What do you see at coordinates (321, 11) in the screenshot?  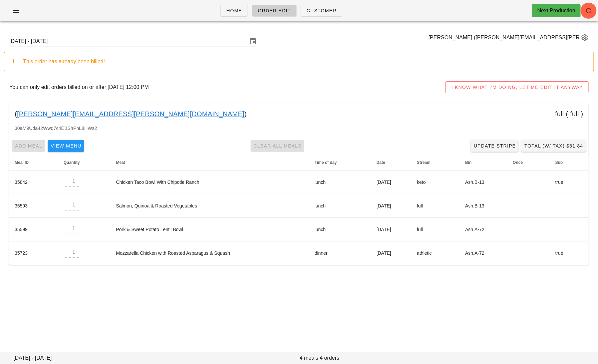 I see `span: Customer` at bounding box center [321, 11].